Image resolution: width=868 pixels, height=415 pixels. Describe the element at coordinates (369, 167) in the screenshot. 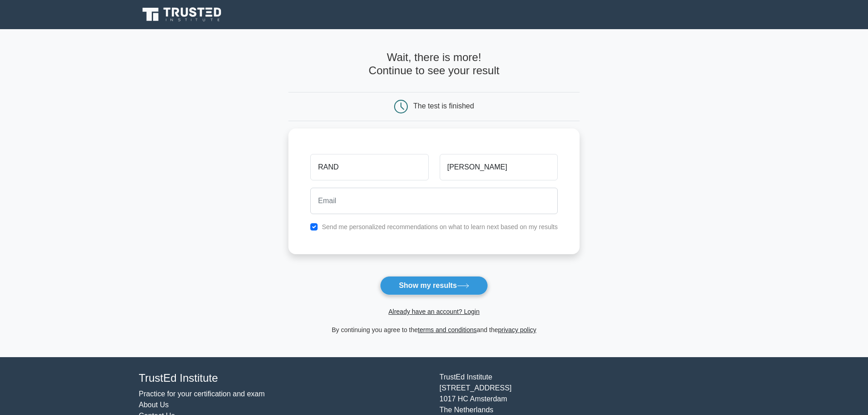

I see `input: First name` at that location.